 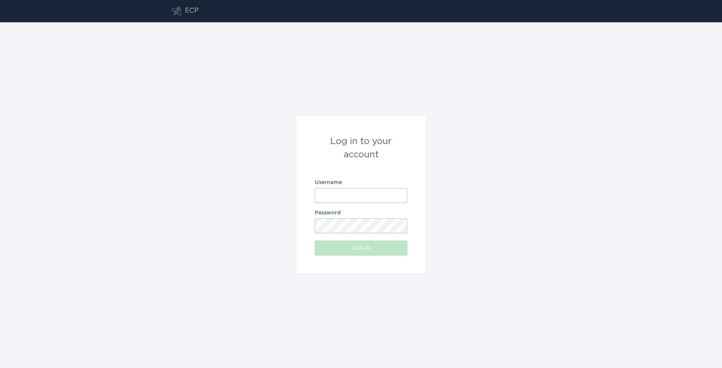 What do you see at coordinates (361, 182) in the screenshot?
I see `label: Username` at bounding box center [361, 182].